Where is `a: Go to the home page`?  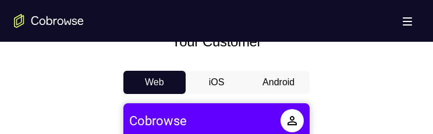 a: Go to the home page is located at coordinates (49, 21).